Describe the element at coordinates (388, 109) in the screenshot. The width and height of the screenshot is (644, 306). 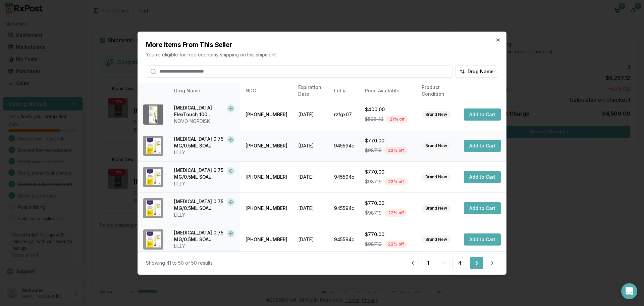
I see `div: $400.00` at that location.